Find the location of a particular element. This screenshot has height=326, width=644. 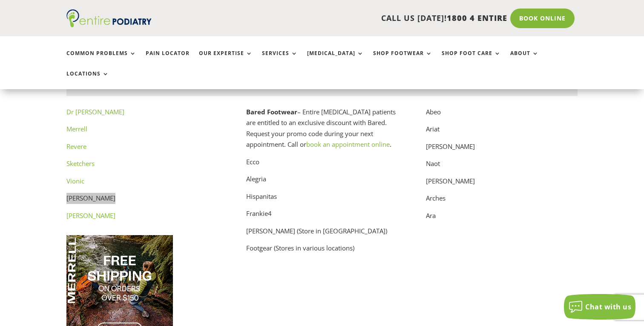

p: Ara is located at coordinates (502, 216).